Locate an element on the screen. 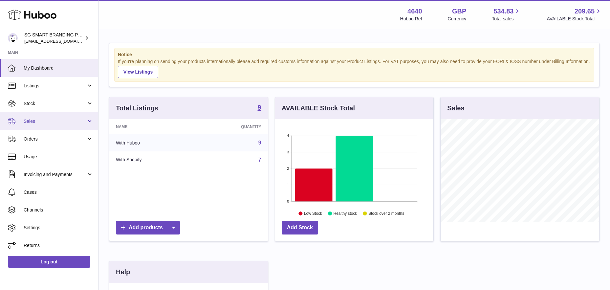 The height and width of the screenshot is (290, 610). span: Settings is located at coordinates (58, 228).